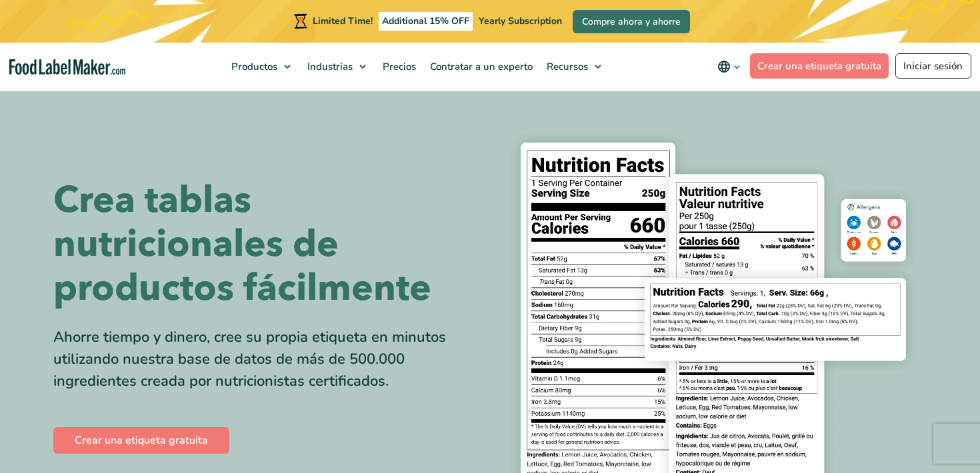 The width and height of the screenshot is (980, 473). Describe the element at coordinates (574, 67) in the screenshot. I see `a: Recursos` at that location.